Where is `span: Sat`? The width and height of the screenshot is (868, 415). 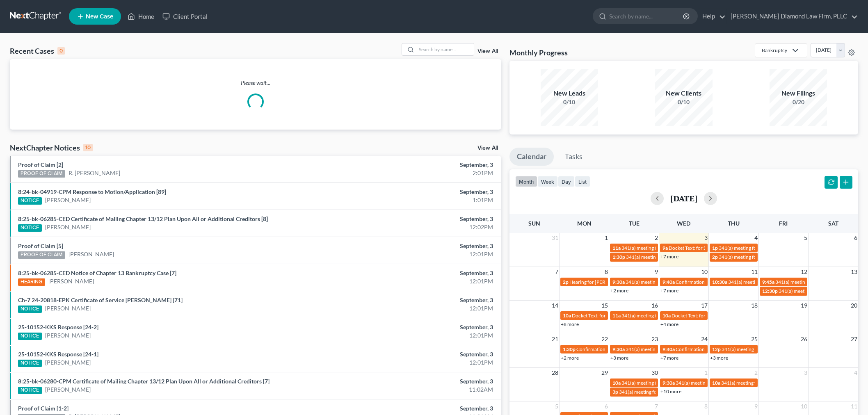
span: Sat is located at coordinates (833, 224).